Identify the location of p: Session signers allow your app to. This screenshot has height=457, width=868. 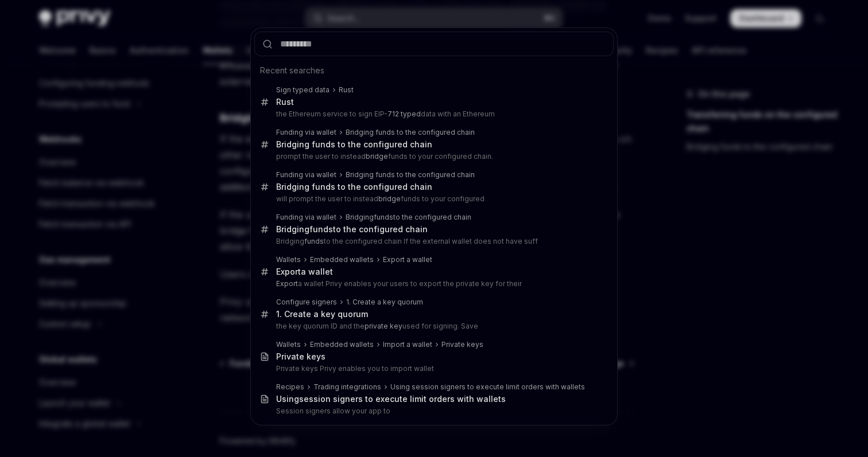
(433, 411).